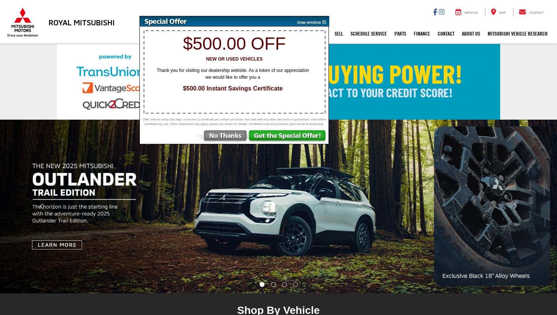 The image size is (557, 315). Describe the element at coordinates (441, 12) in the screenshot. I see `a: Instagram: Click to visit our Instagram page` at that location.